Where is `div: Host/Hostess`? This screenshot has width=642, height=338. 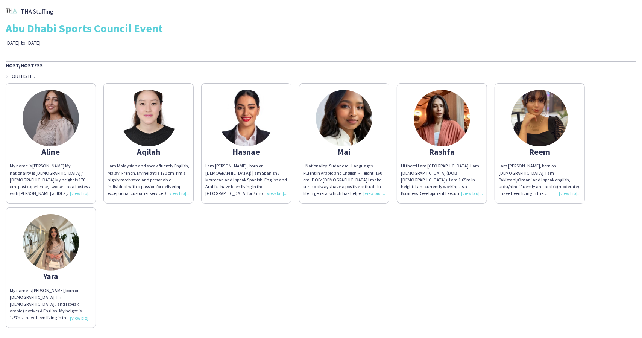
div: Host/Hostess is located at coordinates (321, 65).